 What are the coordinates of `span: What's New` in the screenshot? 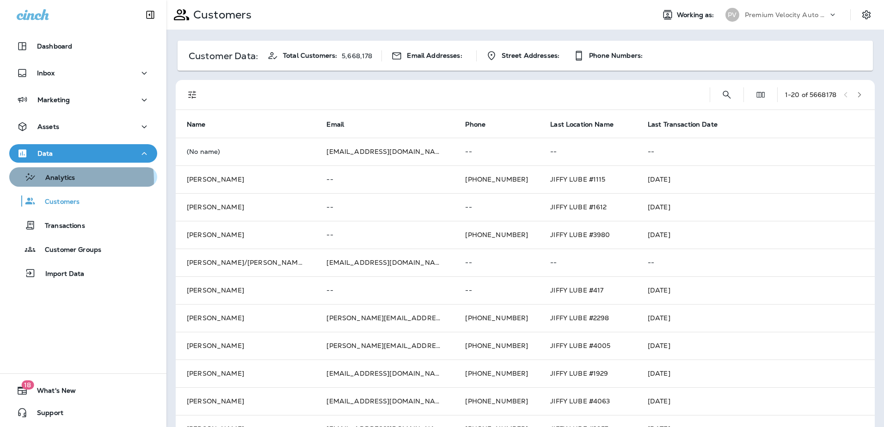 It's located at (52, 393).